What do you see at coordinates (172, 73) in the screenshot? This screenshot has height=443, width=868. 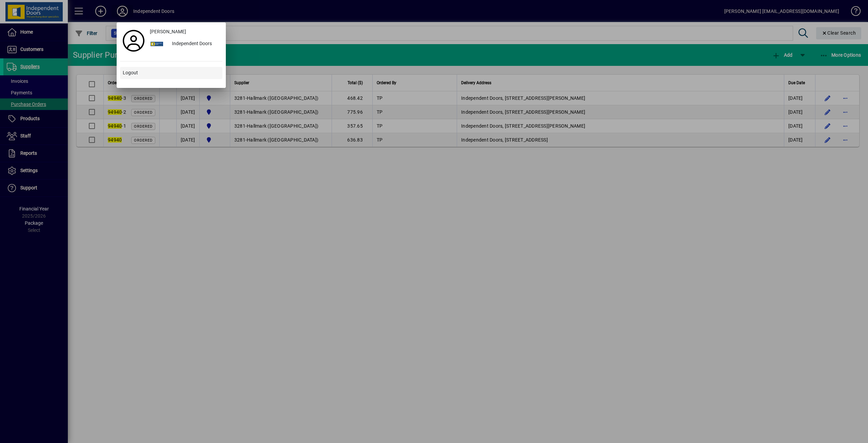 I see `button: Logout` at bounding box center [172, 73].